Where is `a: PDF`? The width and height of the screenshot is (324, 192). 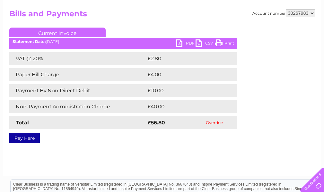
a: PDF is located at coordinates (186, 44).